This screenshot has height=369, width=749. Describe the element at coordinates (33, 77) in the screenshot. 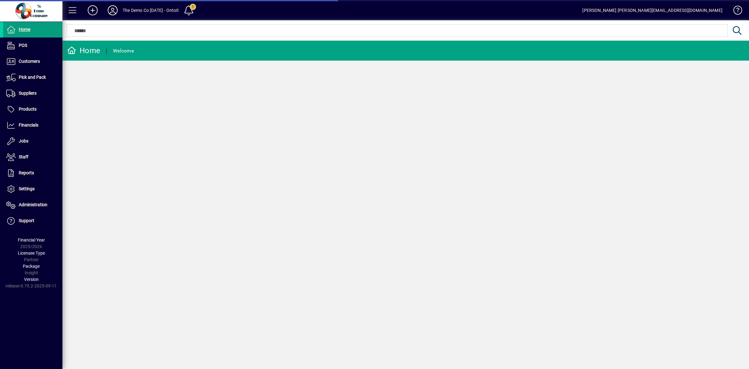

I see `a: Pick and Pack` at that location.